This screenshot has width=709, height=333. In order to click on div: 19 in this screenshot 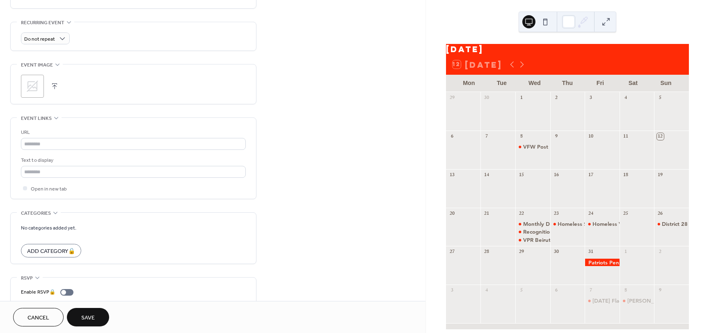, I will do `click(660, 175)`.